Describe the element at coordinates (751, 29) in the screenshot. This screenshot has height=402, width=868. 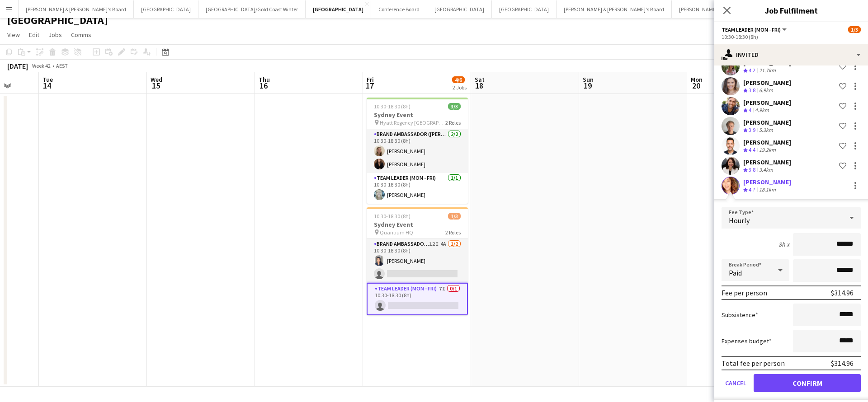
I see `span: Team Leader (Mon - Fri)` at that location.